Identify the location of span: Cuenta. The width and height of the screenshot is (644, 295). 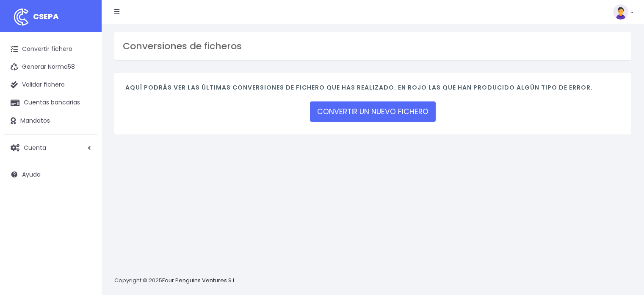
(35, 147).